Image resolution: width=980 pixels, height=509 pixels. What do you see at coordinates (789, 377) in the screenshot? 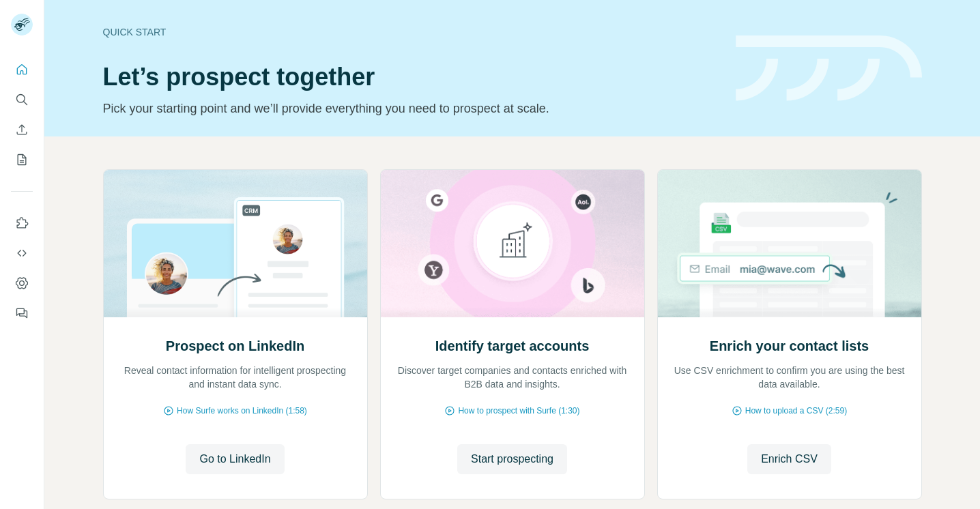
I see `p: Use CSV enrichment to confirm you are using the best data available.` at bounding box center [789, 377].